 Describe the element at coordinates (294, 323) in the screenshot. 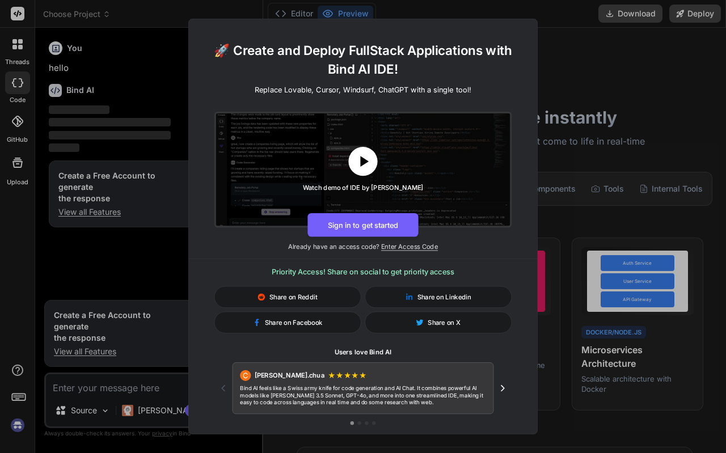

I see `span: Share on Facebook` at that location.